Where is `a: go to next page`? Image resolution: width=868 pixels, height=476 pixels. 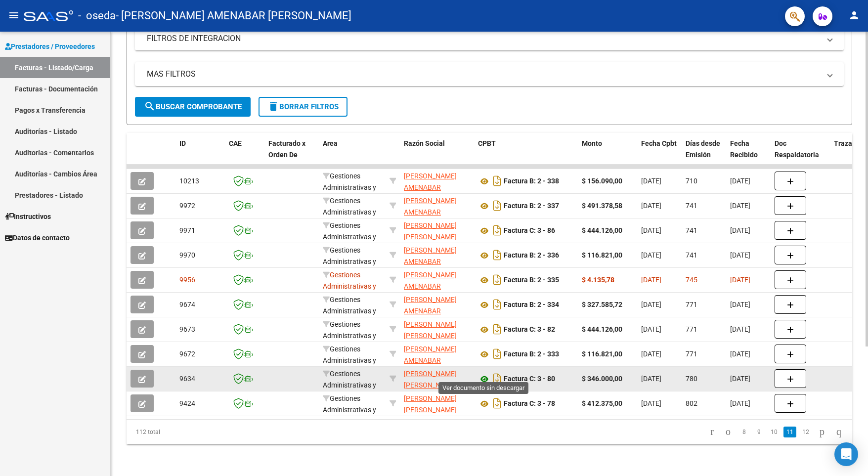
a: go to next page is located at coordinates (822, 432).